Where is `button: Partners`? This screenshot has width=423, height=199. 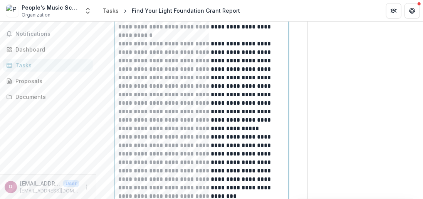
button: Partners is located at coordinates (394, 11).